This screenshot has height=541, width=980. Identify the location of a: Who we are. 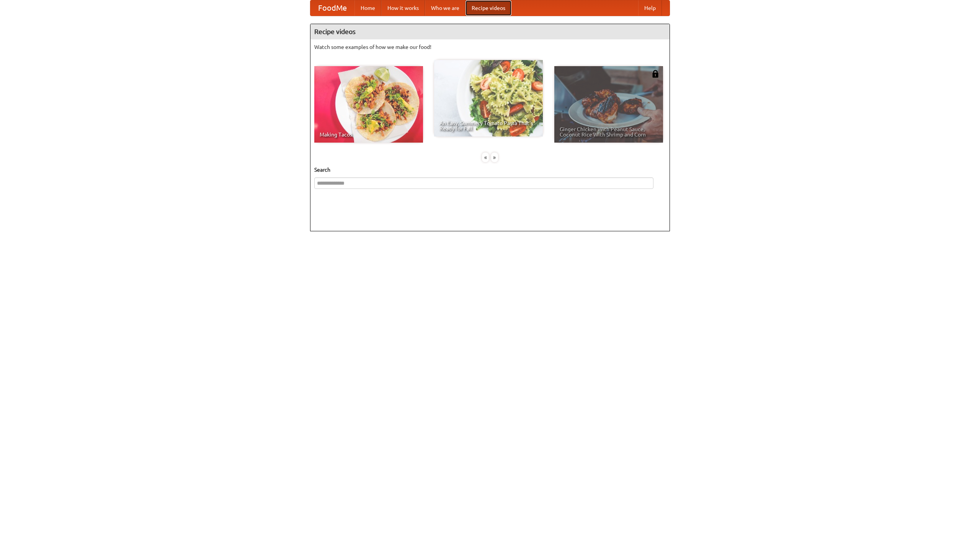
(445, 8).